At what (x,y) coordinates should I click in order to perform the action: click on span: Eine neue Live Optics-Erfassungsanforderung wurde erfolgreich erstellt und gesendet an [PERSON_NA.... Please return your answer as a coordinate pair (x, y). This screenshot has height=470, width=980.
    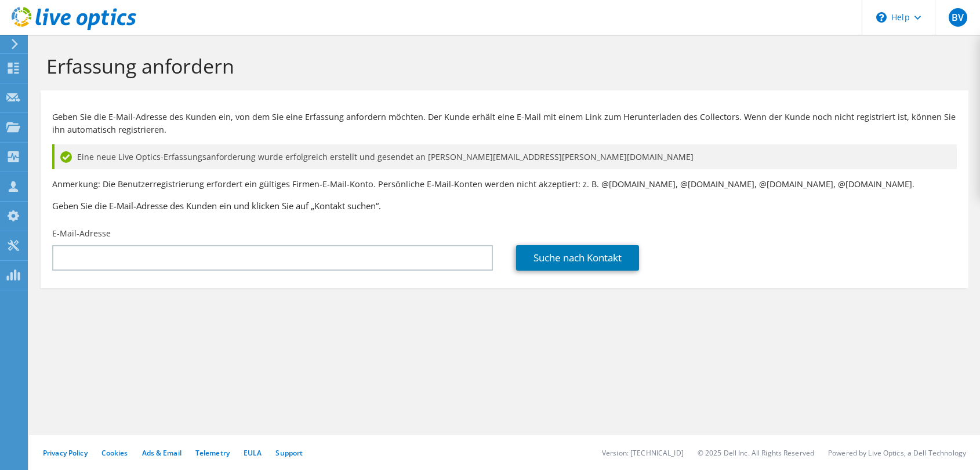
    Looking at the image, I should click on (385, 157).